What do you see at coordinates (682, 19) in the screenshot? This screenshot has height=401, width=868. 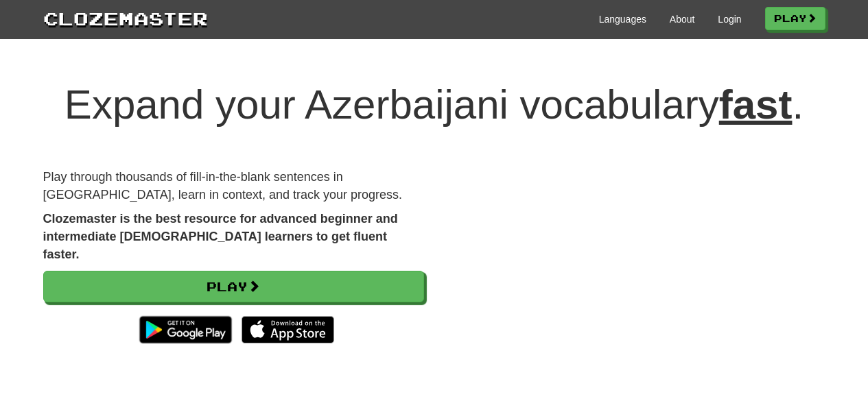 I see `a: About` at bounding box center [682, 19].